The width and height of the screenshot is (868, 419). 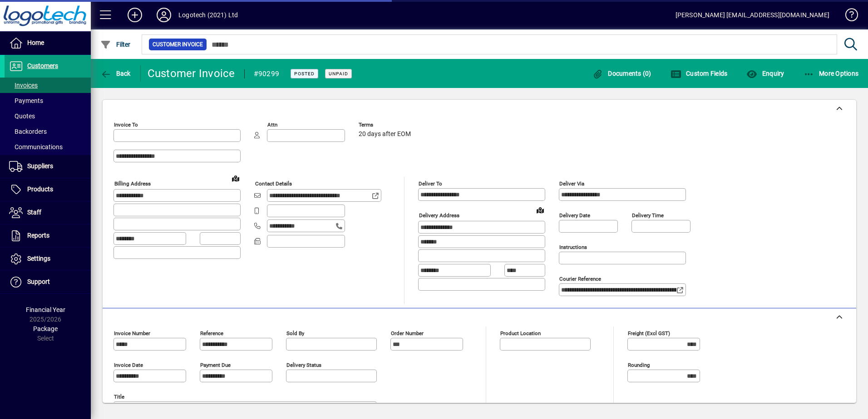 I want to click on span: Settings, so click(x=38, y=259).